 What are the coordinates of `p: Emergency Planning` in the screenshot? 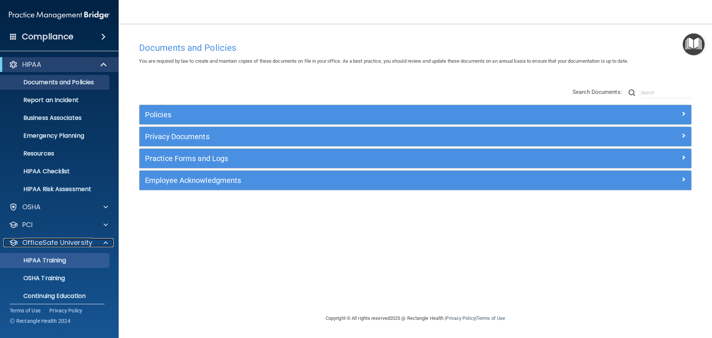 It's located at (55, 136).